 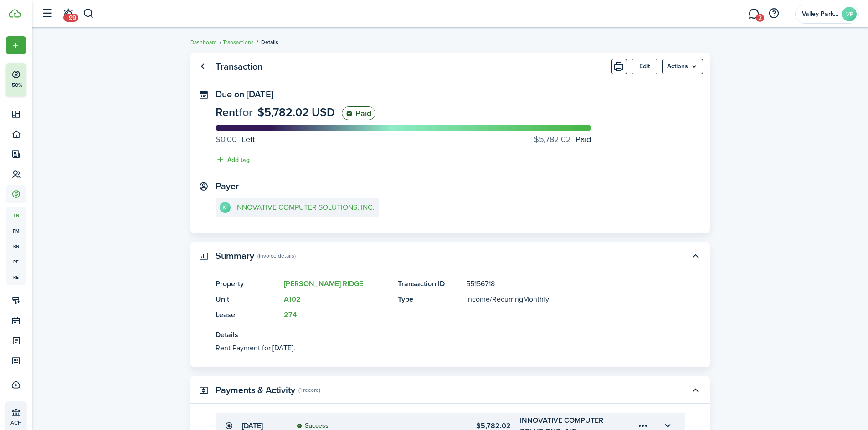 What do you see at coordinates (238, 42) in the screenshot?
I see `a: Transactions` at bounding box center [238, 42].